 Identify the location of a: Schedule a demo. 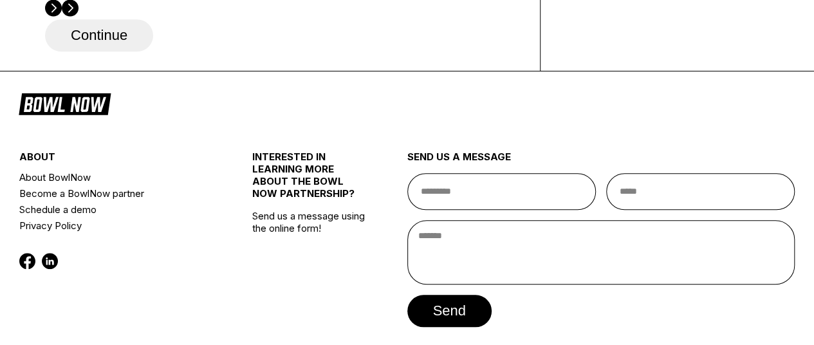
(116, 209).